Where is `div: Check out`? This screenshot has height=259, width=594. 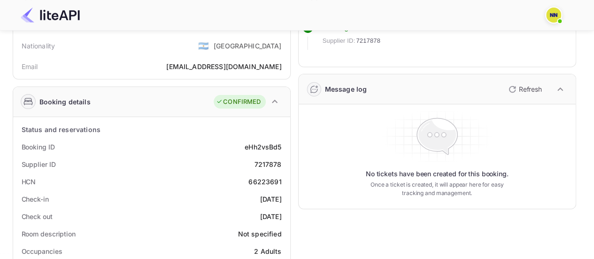 div: Check out is located at coordinates (37, 216).